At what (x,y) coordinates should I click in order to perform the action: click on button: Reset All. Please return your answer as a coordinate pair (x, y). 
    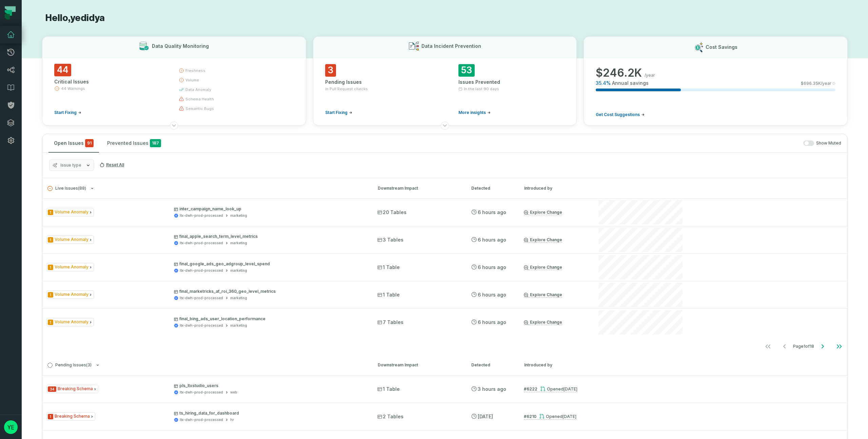
    Looking at the image, I should click on (112, 165).